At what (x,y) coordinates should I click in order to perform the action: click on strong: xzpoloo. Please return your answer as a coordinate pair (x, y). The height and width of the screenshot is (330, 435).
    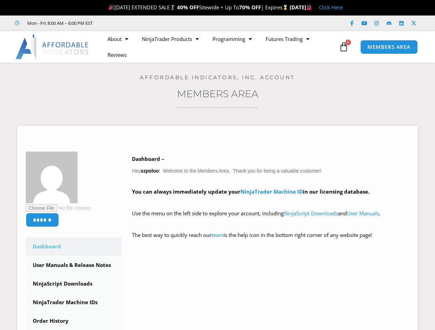
    Looking at the image, I should click on (149, 171).